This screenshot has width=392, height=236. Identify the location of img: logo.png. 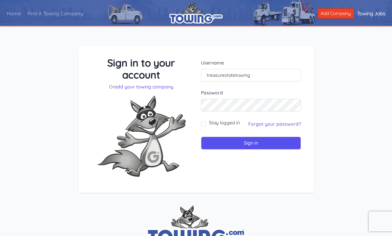
(196, 13).